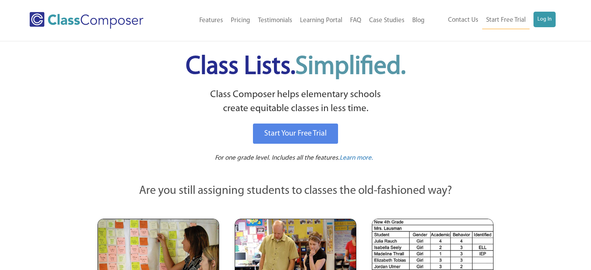  I want to click on a: Learning Portal, so click(321, 21).